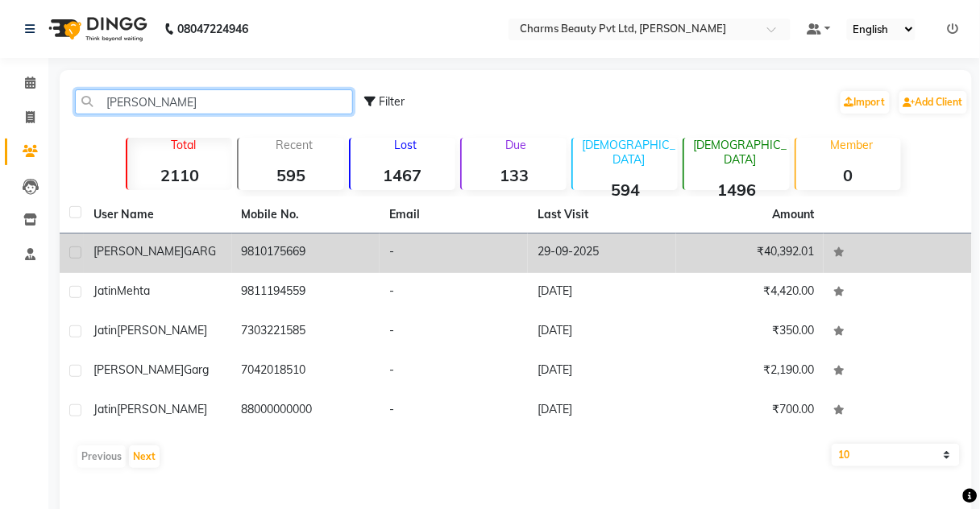 This screenshot has height=509, width=980. I want to click on button: Next, so click(144, 456).